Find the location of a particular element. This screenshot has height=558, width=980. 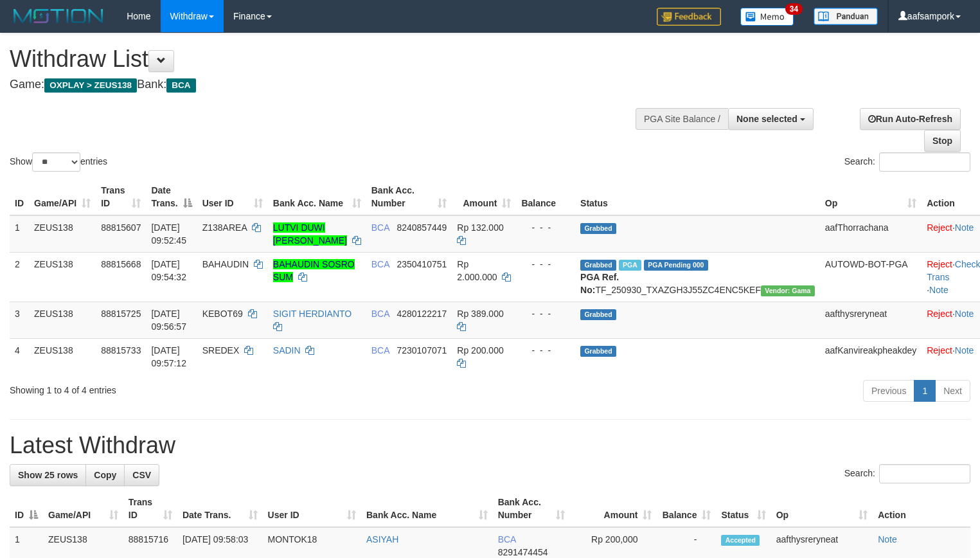

span: Z138AREA is located at coordinates (224, 227).